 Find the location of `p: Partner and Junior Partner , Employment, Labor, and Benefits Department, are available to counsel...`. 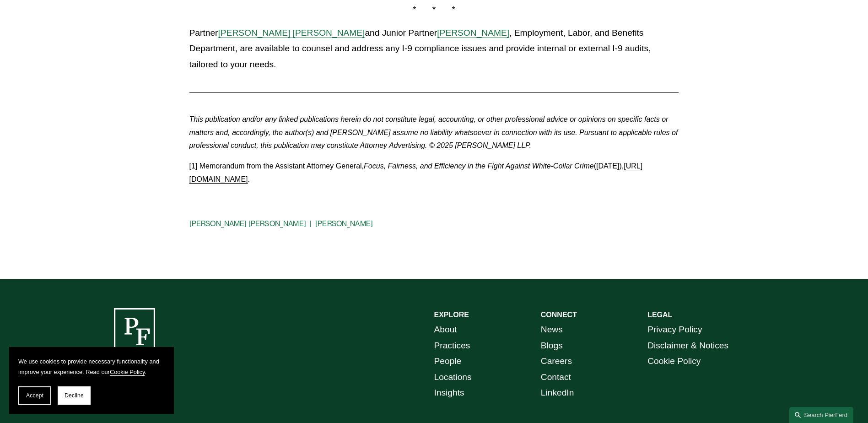

p: Partner and Junior Partner , Employment, Labor, and Benefits Department, are available to counsel... is located at coordinates (434, 49).